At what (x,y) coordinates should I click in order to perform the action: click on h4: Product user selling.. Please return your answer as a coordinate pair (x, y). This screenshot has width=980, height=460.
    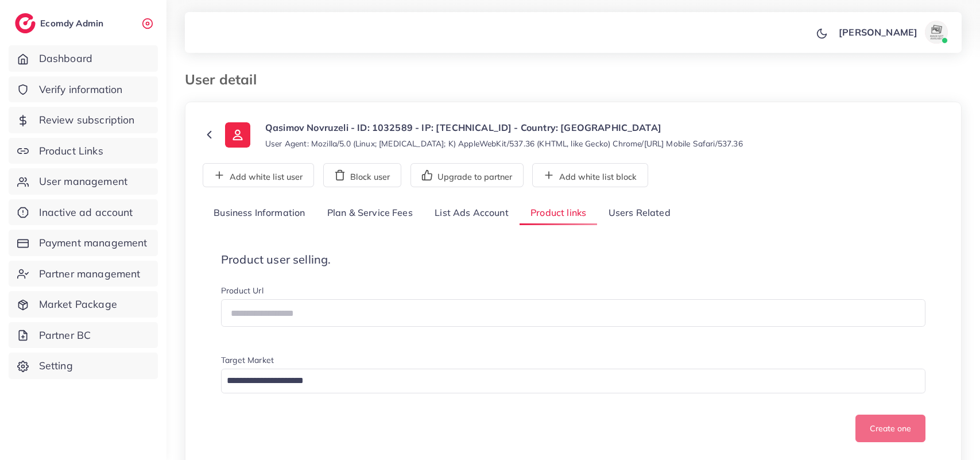
    Looking at the image, I should click on (573, 259).